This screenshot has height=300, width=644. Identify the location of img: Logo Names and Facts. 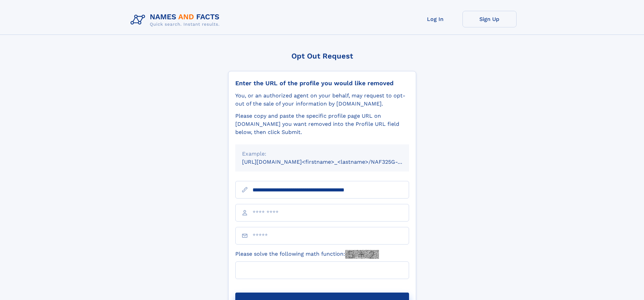
(176, 20).